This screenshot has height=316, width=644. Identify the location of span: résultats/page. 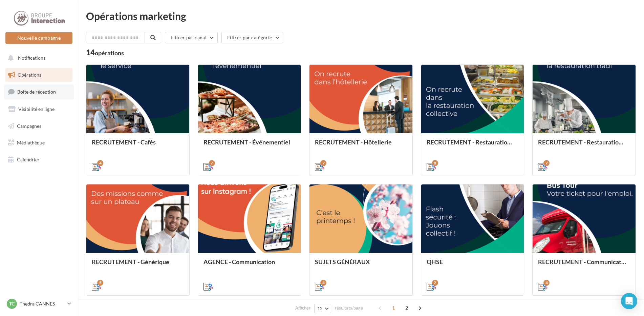
(349, 308).